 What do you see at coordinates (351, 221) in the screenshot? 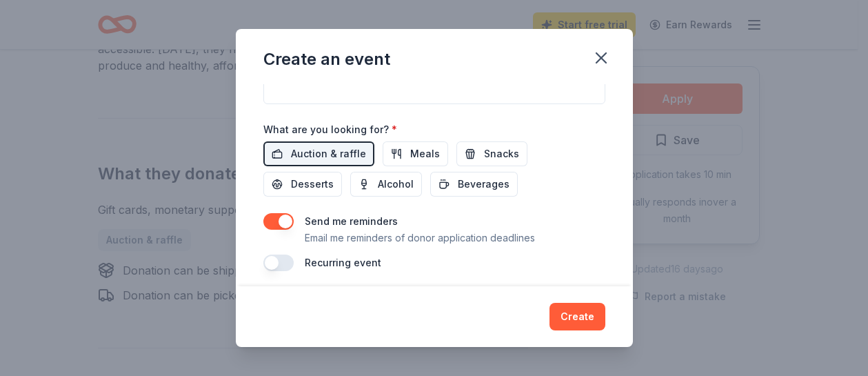
I see `label: Send me reminders` at bounding box center [351, 221].